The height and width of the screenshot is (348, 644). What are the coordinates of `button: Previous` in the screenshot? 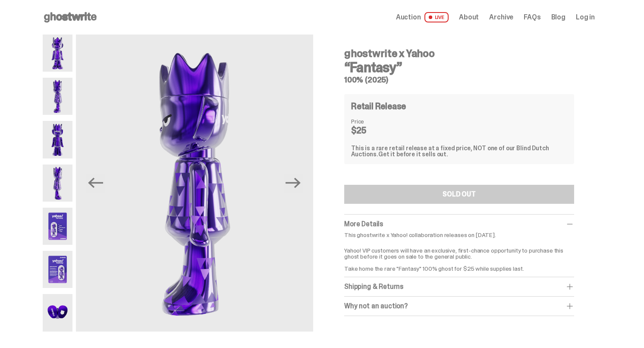 It's located at (96, 183).